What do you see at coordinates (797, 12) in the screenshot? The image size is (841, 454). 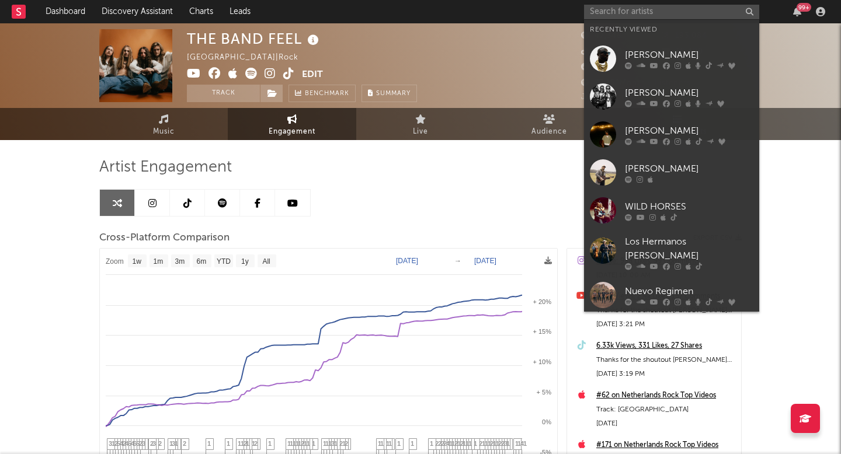 I see `button: 99+` at bounding box center [797, 12].